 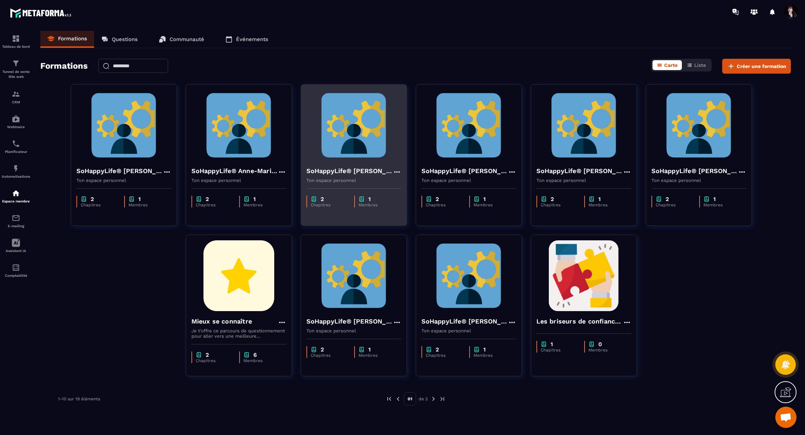 I want to click on p: Communauté, so click(x=187, y=39).